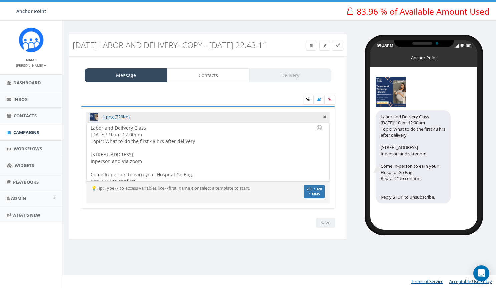  I want to click on a: Acceptable Use Policy, so click(471, 282).